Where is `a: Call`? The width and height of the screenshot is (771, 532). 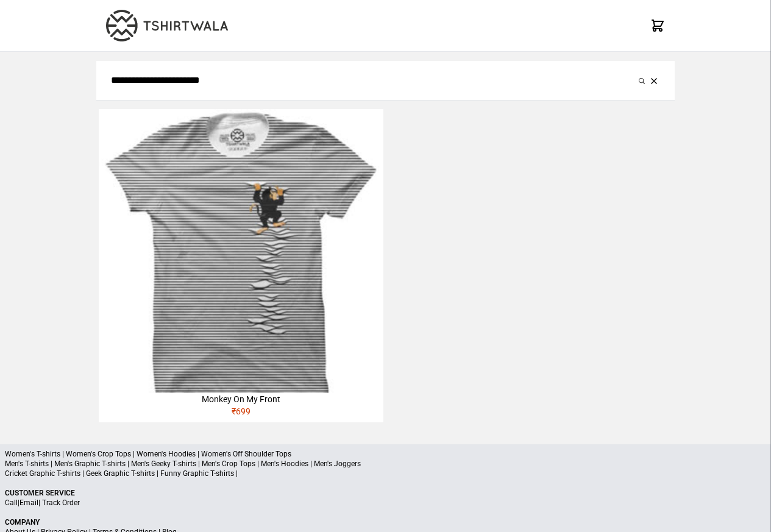 a: Call is located at coordinates (11, 502).